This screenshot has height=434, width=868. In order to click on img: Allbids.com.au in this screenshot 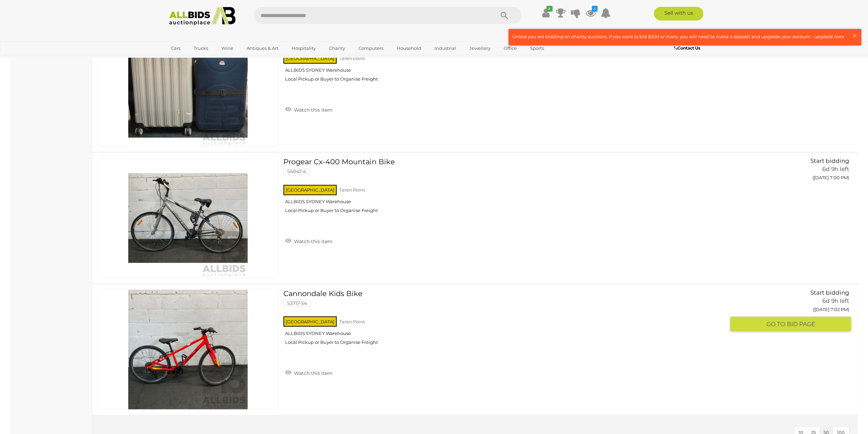, I will do `click(202, 16)`.